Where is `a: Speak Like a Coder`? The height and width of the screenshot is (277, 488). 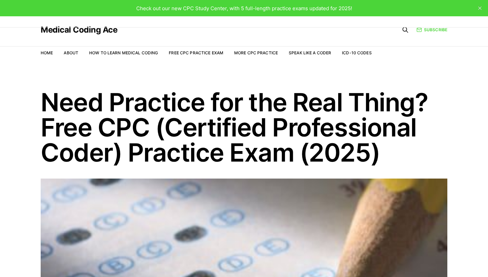
a: Speak Like a Coder is located at coordinates (310, 53).